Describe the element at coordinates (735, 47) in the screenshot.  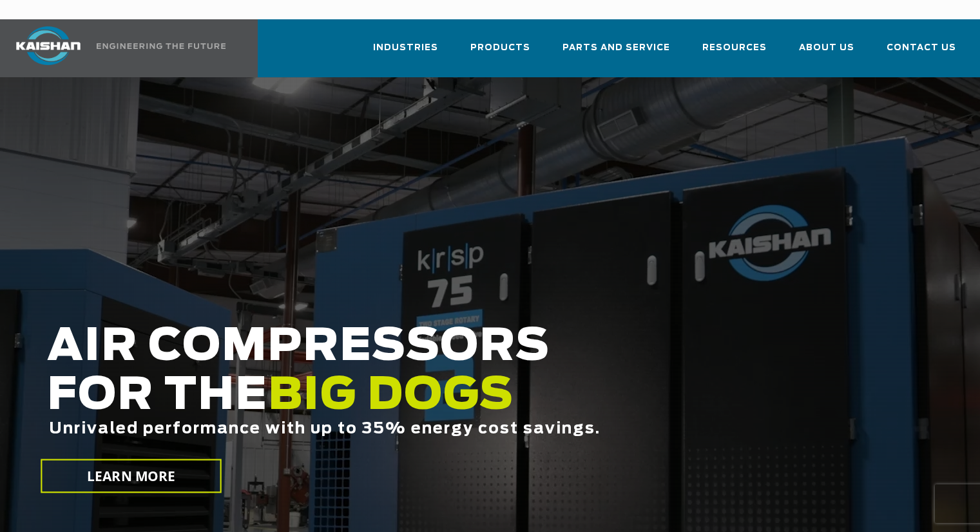
I see `span: Resources` at that location.